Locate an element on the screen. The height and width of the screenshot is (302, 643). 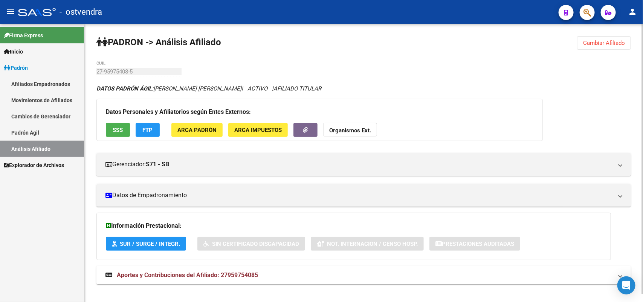
span: AFILIADO TITULAR is located at coordinates (297, 89).